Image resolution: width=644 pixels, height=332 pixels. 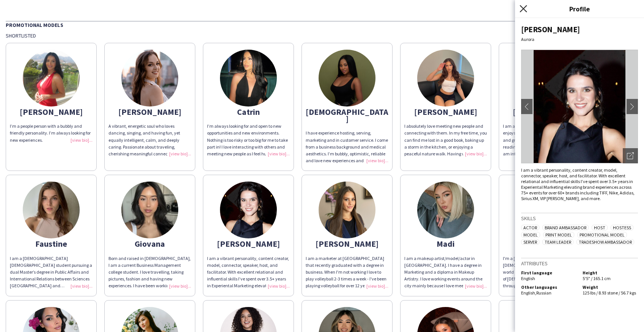 I want to click on img: thumb-1a934836-bb14-4af0-9f3c-91e4d80fb9c1.png, so click(x=150, y=78).